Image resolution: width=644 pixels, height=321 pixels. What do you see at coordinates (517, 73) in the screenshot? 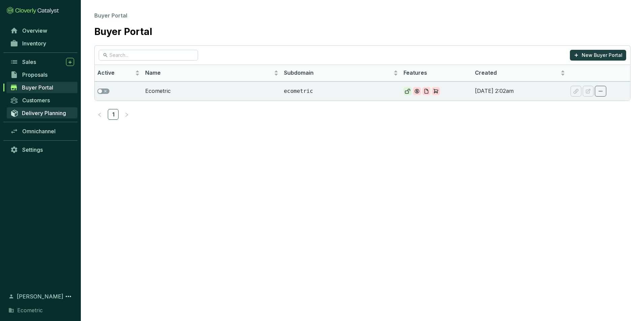
I see `span: Created` at bounding box center [517, 73].